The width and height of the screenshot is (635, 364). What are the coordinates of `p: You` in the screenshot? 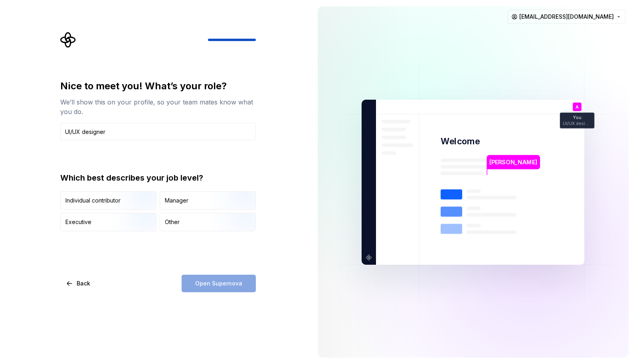 It's located at (577, 117).